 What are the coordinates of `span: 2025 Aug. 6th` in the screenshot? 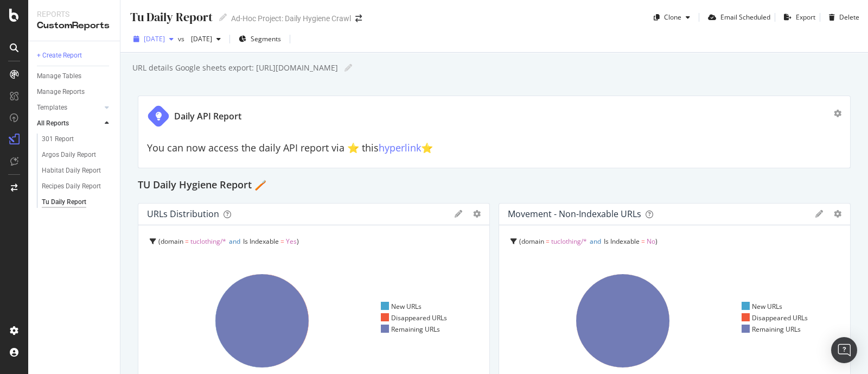 It's located at (199, 38).